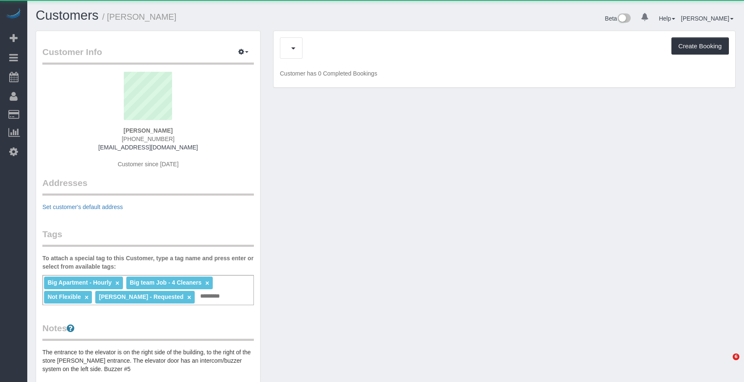 Image resolution: width=744 pixels, height=382 pixels. I want to click on span: Big Apartment - Hourly, so click(79, 282).